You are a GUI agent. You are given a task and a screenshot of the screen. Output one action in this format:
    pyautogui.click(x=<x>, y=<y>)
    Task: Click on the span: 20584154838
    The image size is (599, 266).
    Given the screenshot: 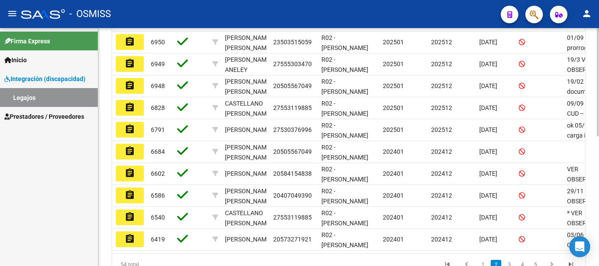 What is the action you would take?
    pyautogui.click(x=292, y=174)
    